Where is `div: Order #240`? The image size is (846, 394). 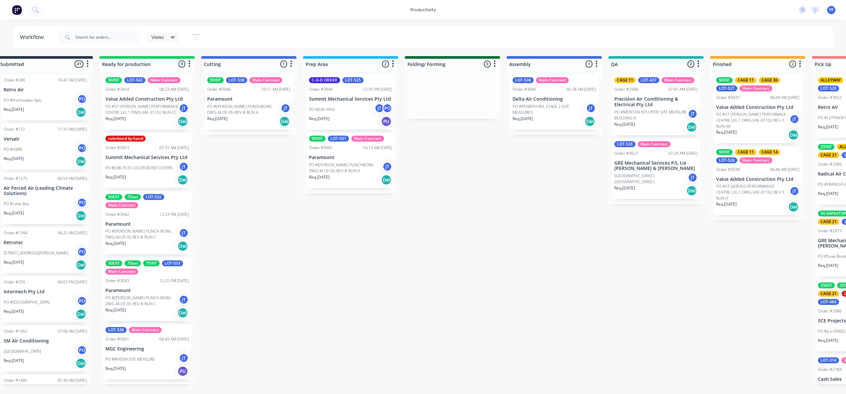
div: Order #240 is located at coordinates (14, 80).